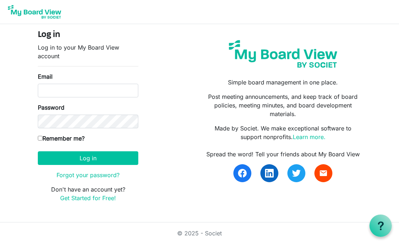  What do you see at coordinates (283, 82) in the screenshot?
I see `p: Simple board management in one place.` at bounding box center [283, 82].